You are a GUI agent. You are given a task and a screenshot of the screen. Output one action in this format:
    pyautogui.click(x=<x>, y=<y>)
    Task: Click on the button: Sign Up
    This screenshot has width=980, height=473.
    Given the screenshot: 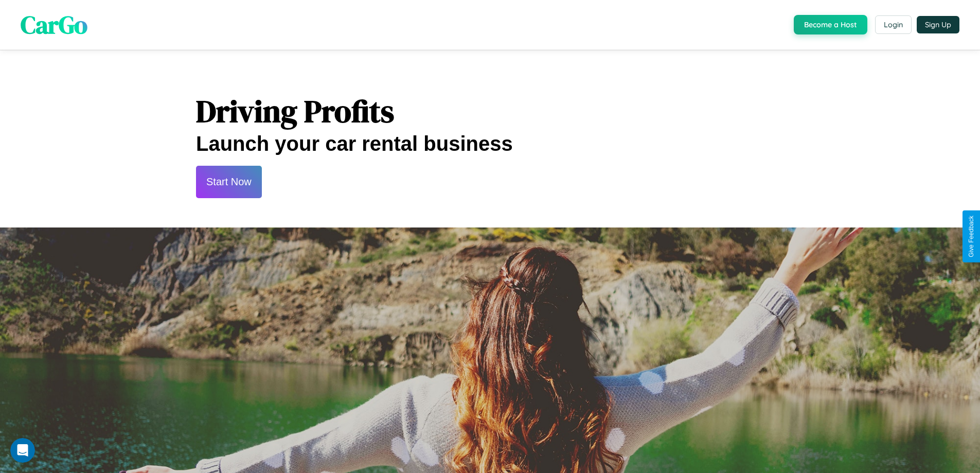 What is the action you would take?
    pyautogui.click(x=938, y=25)
    